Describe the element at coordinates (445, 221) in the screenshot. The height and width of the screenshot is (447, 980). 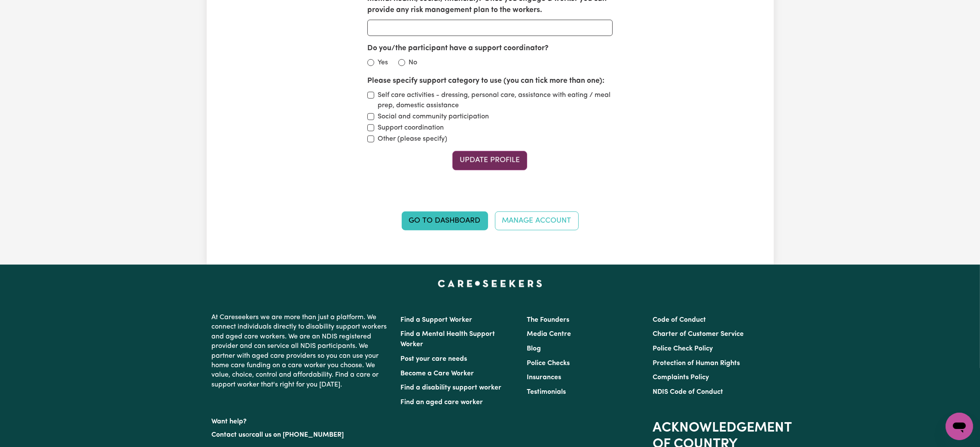
I see `a: Go to Dashboard` at that location.